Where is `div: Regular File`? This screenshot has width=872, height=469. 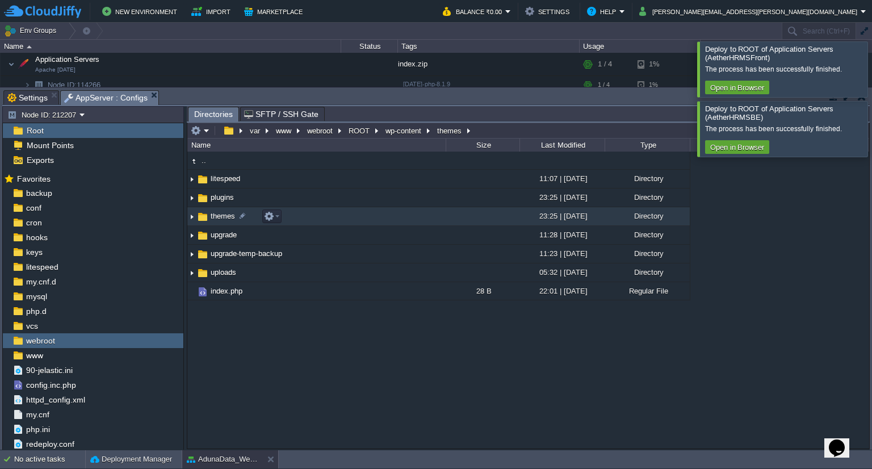 div: Regular File is located at coordinates (647, 291).